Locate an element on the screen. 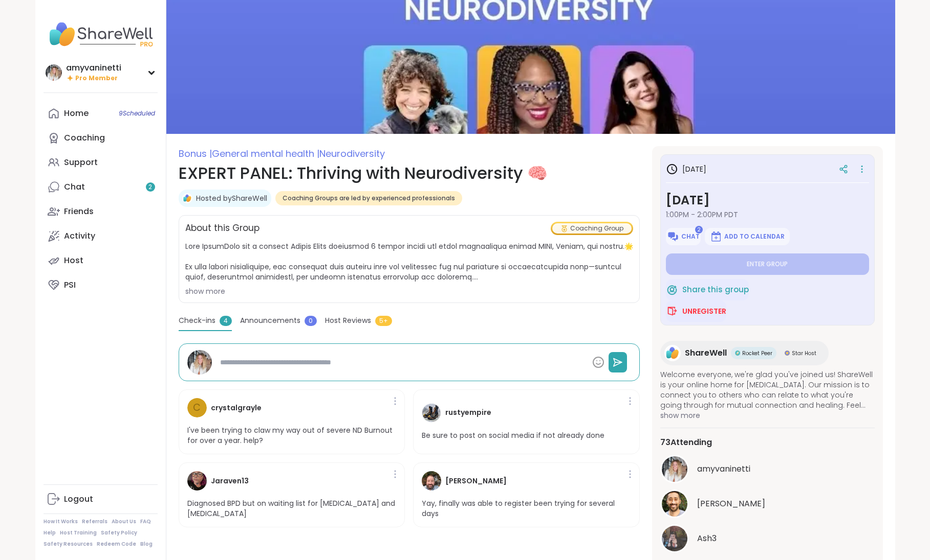 This screenshot has height=560, width=930. h4: crystalgrayle is located at coordinates (236, 408).